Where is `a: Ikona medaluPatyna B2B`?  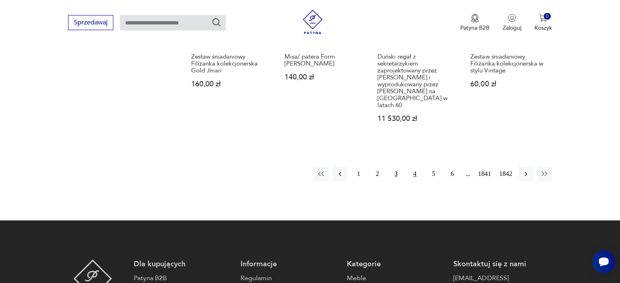
a: Ikona medaluPatyna B2B is located at coordinates (475, 23).